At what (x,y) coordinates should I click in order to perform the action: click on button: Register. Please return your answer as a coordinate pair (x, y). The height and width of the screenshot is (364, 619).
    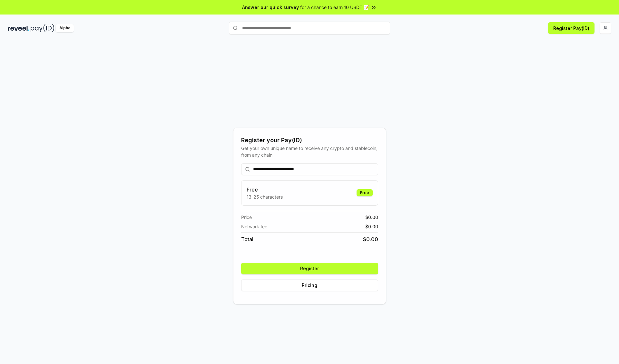
    Looking at the image, I should click on (310, 268).